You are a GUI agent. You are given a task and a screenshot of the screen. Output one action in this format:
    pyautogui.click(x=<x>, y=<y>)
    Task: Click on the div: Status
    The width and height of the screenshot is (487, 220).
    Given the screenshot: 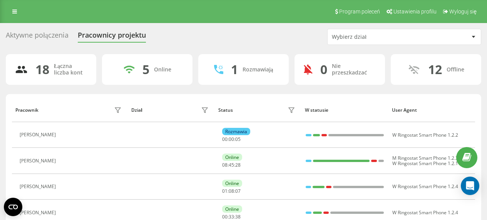 What is the action you would take?
    pyautogui.click(x=225, y=110)
    